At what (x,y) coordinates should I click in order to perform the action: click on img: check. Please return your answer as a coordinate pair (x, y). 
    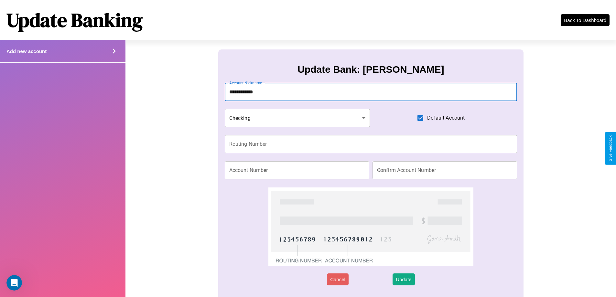
    Looking at the image, I should click on (370, 227).